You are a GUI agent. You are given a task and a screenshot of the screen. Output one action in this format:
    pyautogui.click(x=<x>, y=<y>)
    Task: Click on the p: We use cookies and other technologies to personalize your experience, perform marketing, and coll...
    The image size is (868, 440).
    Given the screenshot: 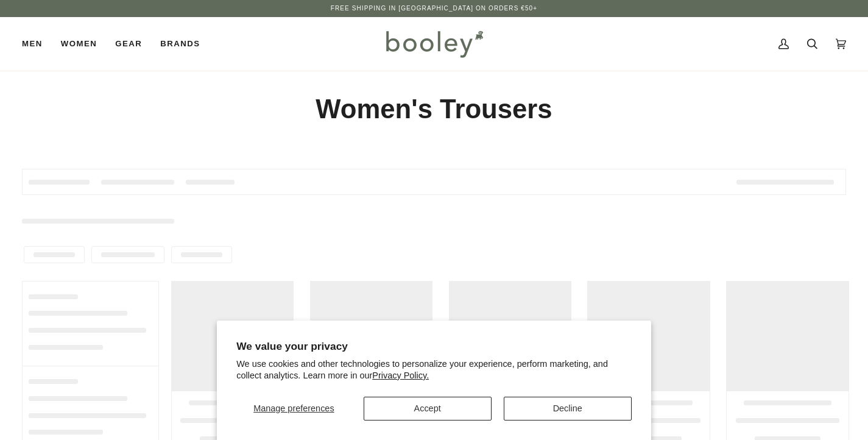 What is the action you would take?
    pyautogui.click(x=434, y=370)
    